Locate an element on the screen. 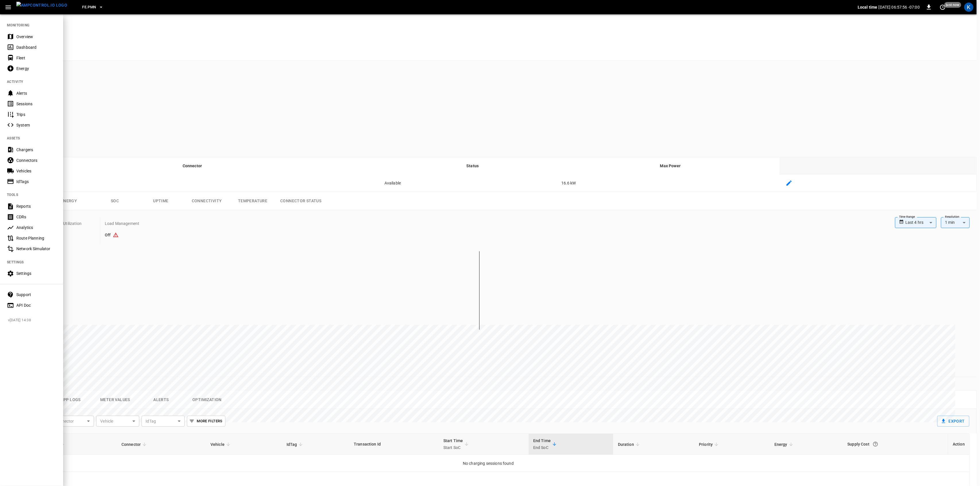 The image size is (980, 486). div: Support is located at coordinates (36, 295).